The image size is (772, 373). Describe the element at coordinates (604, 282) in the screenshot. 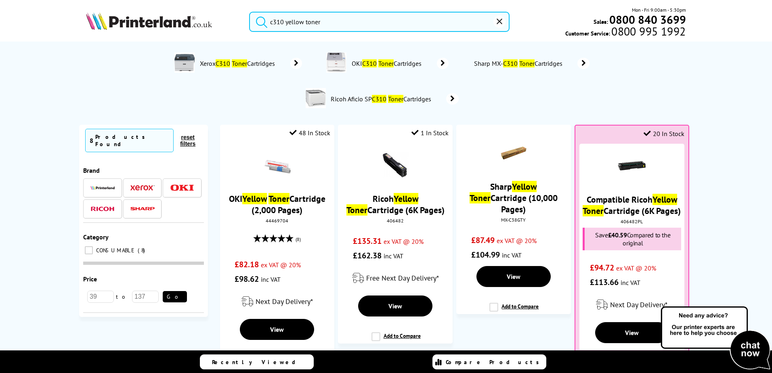

I see `span: £113.66` at that location.